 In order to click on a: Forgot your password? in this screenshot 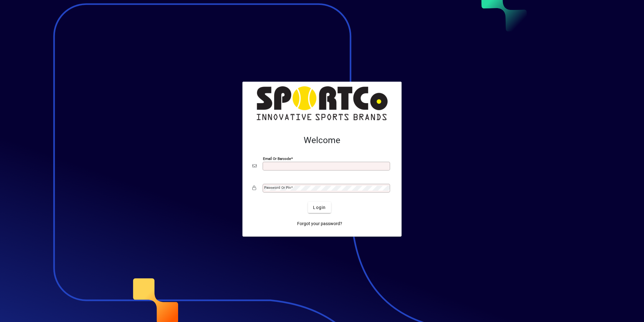, I will do `click(319, 223)`.